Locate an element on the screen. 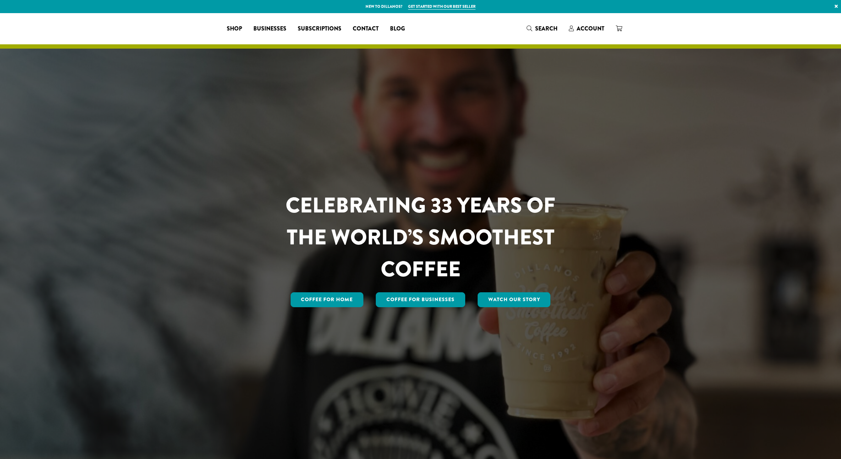 The height and width of the screenshot is (459, 841). a: Coffee For Businesses is located at coordinates (421, 300).